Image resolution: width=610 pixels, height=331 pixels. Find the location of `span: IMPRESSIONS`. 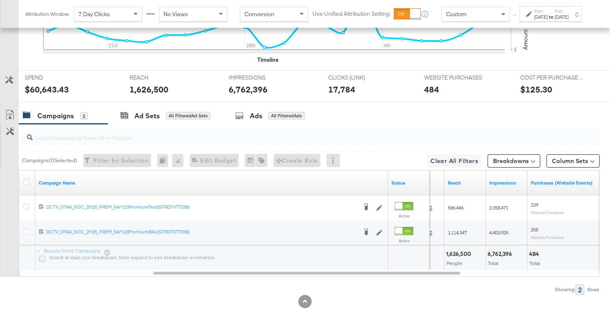

span: IMPRESSIONS is located at coordinates (260, 78).